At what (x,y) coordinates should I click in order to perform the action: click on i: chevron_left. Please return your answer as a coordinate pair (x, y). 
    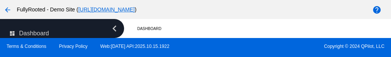
    Looking at the image, I should click on (114, 29).